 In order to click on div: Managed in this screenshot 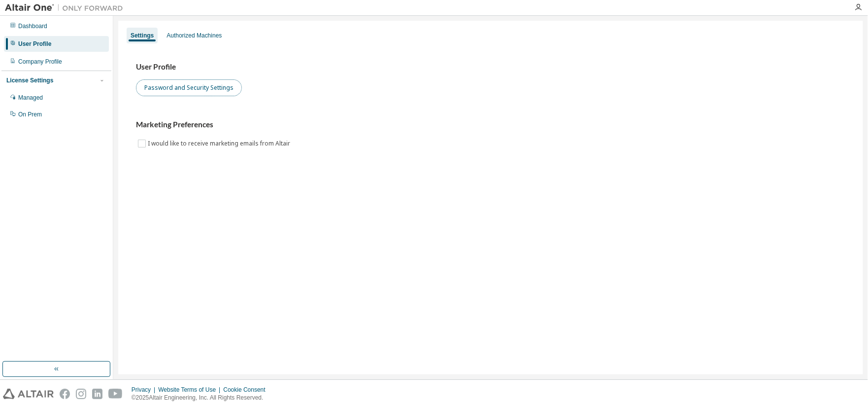, I will do `click(30, 98)`.